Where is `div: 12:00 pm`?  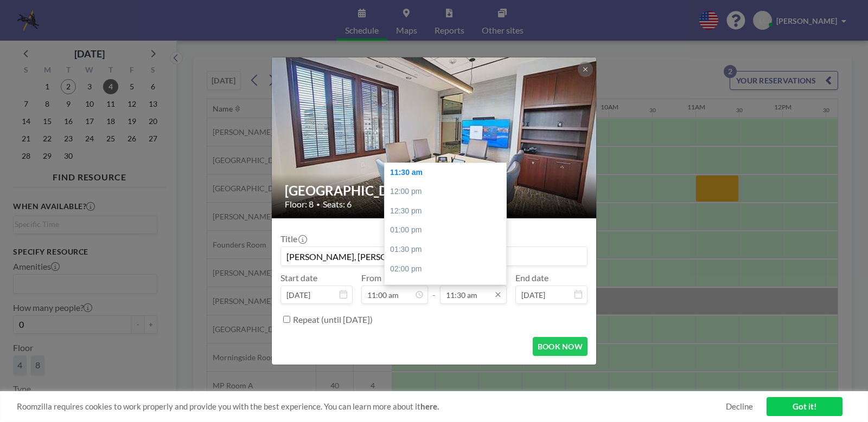
div: 12:00 pm is located at coordinates (448, 192).